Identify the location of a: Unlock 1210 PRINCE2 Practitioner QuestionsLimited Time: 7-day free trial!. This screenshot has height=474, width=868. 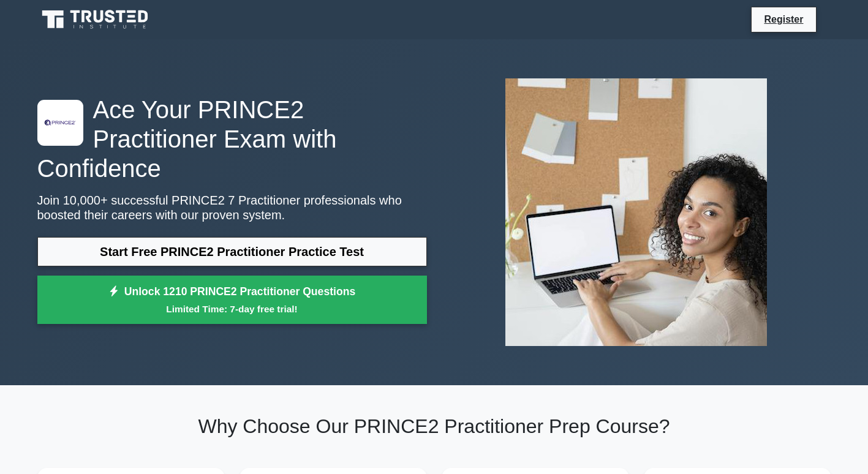
(233, 300).